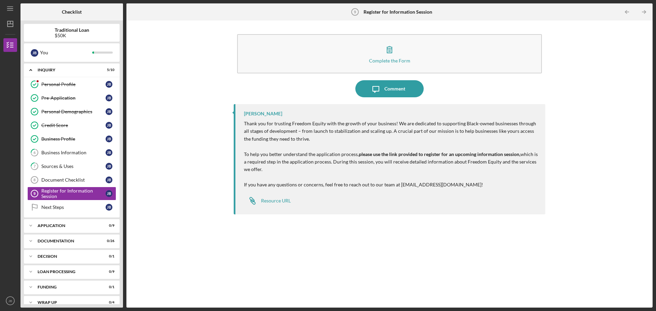 This screenshot has height=311, width=656. What do you see at coordinates (390, 61) in the screenshot?
I see `div: Complete the Form` at bounding box center [390, 61].